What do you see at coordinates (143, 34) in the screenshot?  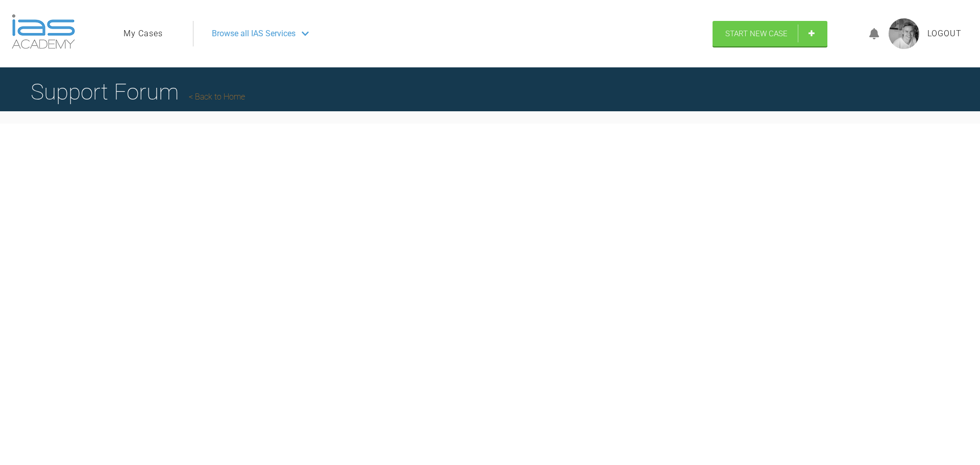 I see `a: My Cases` at bounding box center [143, 34].